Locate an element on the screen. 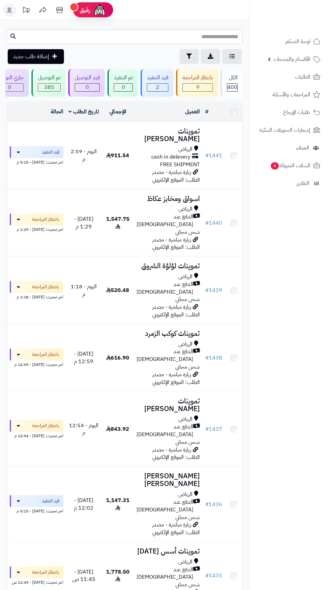  a: تاريخ الطلب is located at coordinates (84, 112).